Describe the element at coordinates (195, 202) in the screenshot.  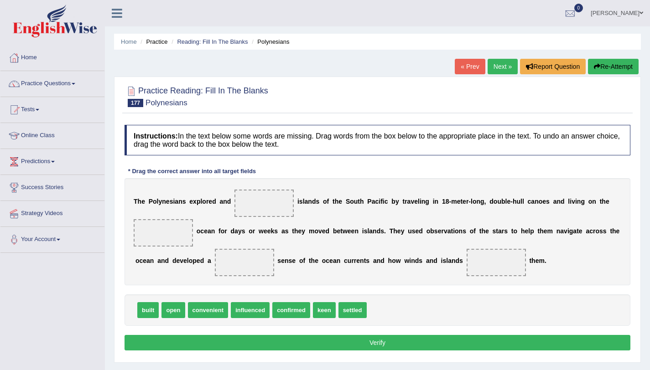
I see `b: x` at that location.